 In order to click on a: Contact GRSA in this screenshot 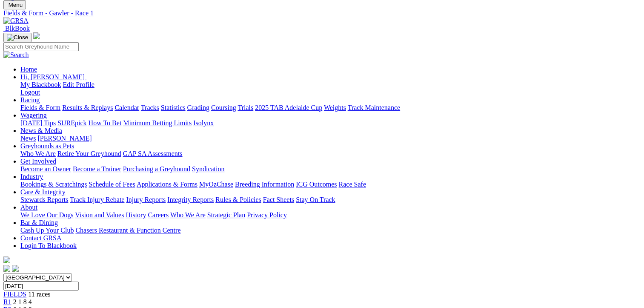, I will do `click(41, 238)`.